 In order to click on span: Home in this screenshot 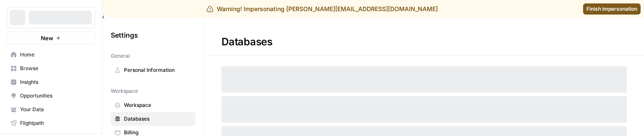, I will do `click(55, 55)`.